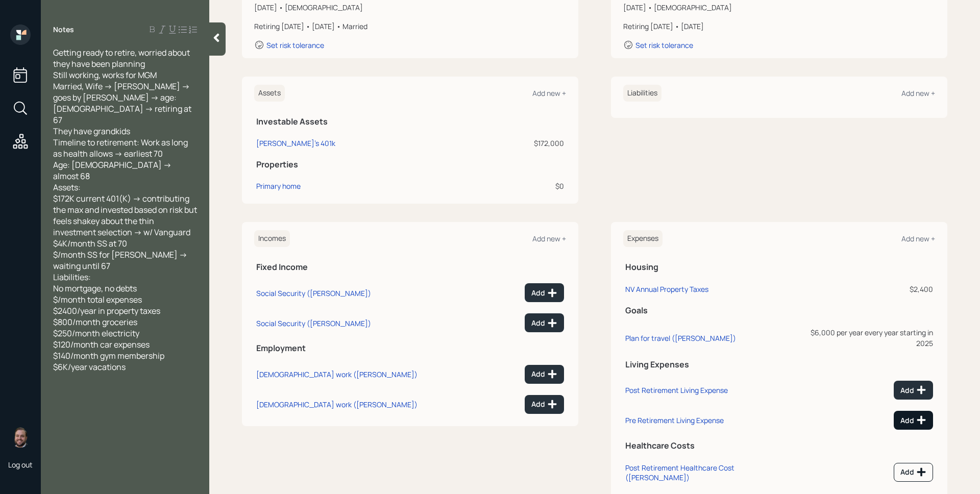 The image size is (980, 494). What do you see at coordinates (520, 143) in the screenshot?
I see `div: $172,000` at bounding box center [520, 143].